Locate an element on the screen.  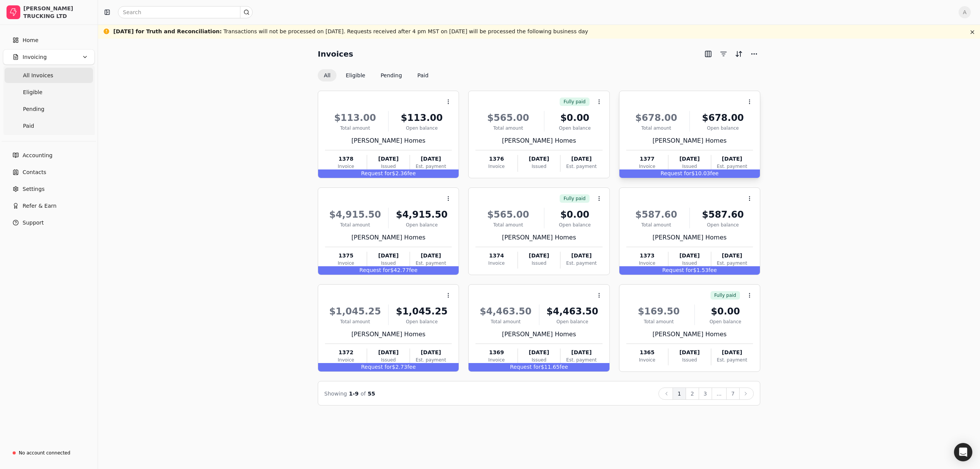
div: 1369 is located at coordinates (496, 352).